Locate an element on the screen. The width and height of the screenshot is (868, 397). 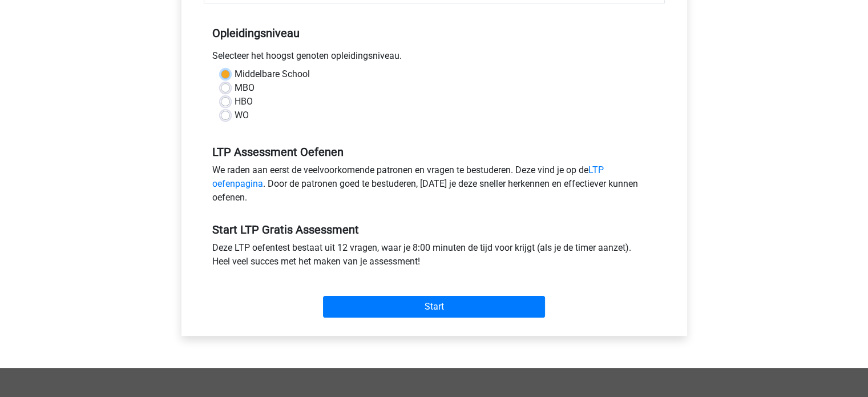
input: Start is located at coordinates (434, 307).